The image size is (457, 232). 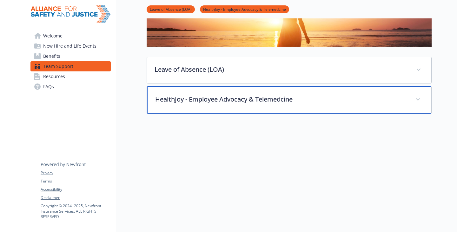 What do you see at coordinates (70, 46) in the screenshot?
I see `span: New Hire and Life Events` at bounding box center [70, 46].